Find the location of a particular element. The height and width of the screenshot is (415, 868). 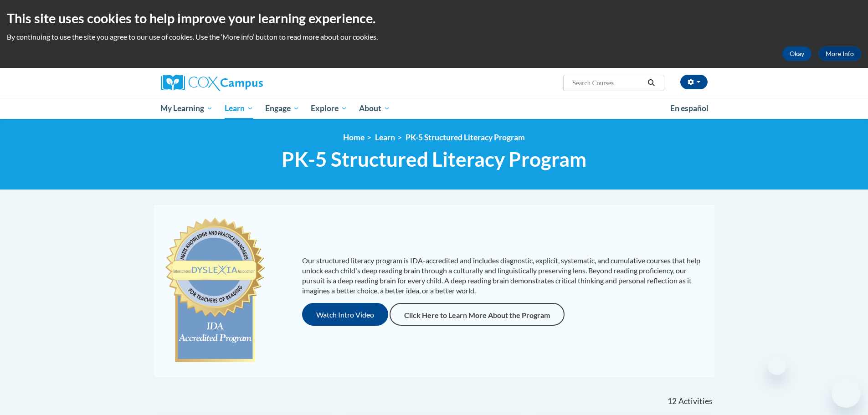

div: Main menu is located at coordinates (434, 109).